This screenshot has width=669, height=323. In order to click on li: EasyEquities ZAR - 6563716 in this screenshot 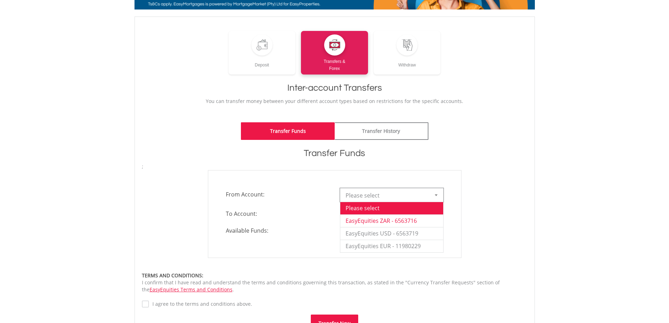, I will do `click(392, 221)`.